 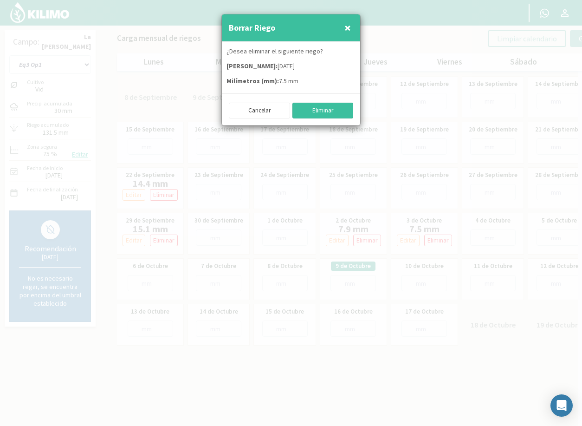 I want to click on p: ¿Desea eliminar el siguiente riego?, so click(x=291, y=51).